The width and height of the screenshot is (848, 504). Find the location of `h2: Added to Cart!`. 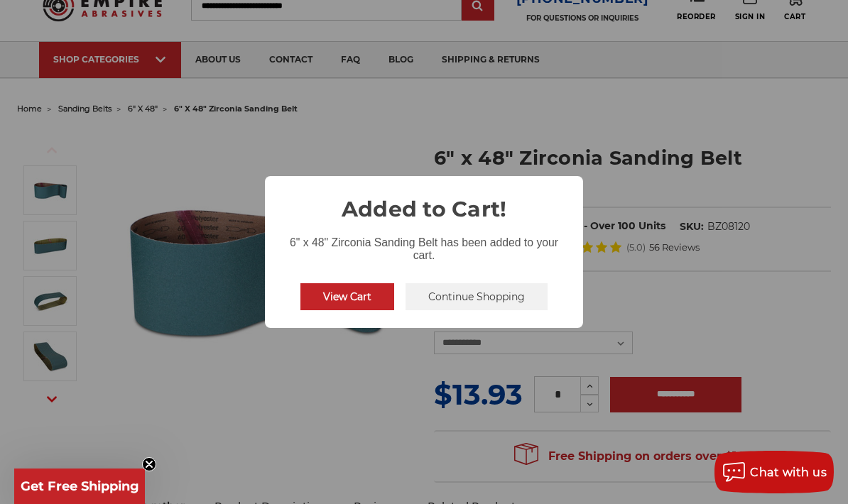

h2: Added to Cart! is located at coordinates (424, 201).